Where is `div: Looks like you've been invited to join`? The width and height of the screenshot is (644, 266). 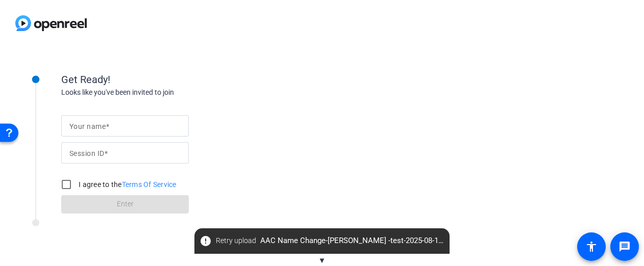
div: Looks like you've been invited to join is located at coordinates (163, 92).